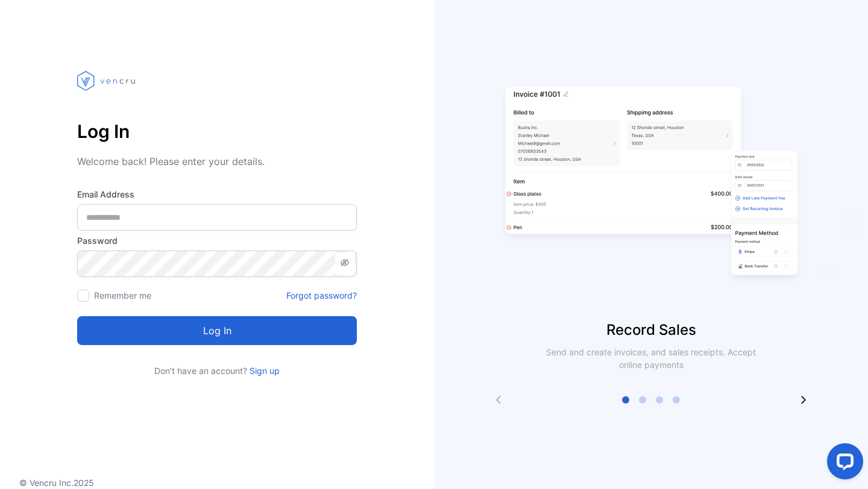  Describe the element at coordinates (107, 81) in the screenshot. I see `img: vencru logo` at that location.